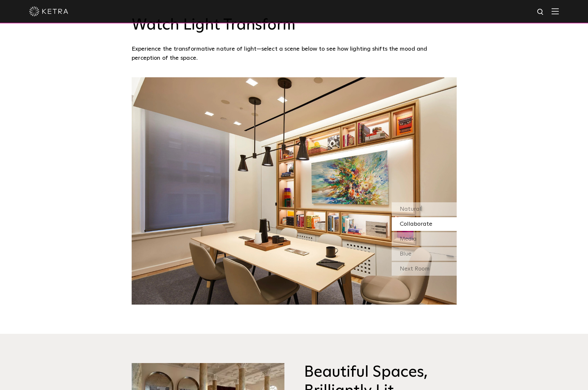  Describe the element at coordinates (293, 54) in the screenshot. I see `p: Experience the transformative nature of light—select a scene below to see how lighting shifts the...` at that location.